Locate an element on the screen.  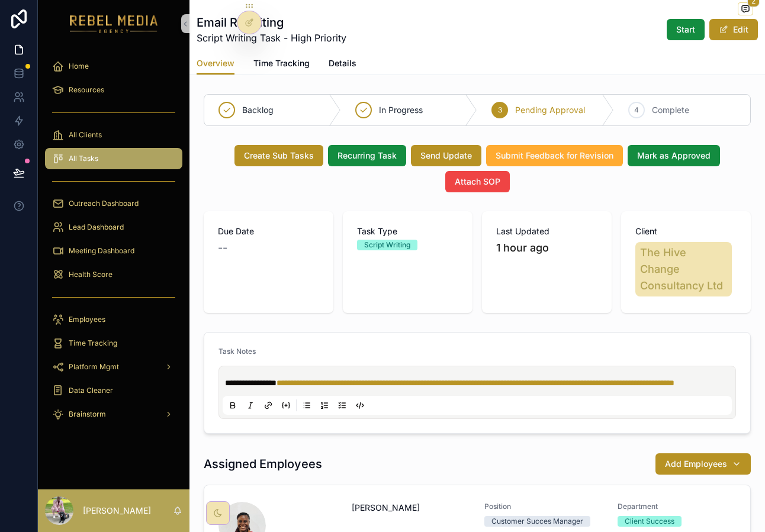
span: The Hive Change Consultancy Ltd is located at coordinates (683, 269).